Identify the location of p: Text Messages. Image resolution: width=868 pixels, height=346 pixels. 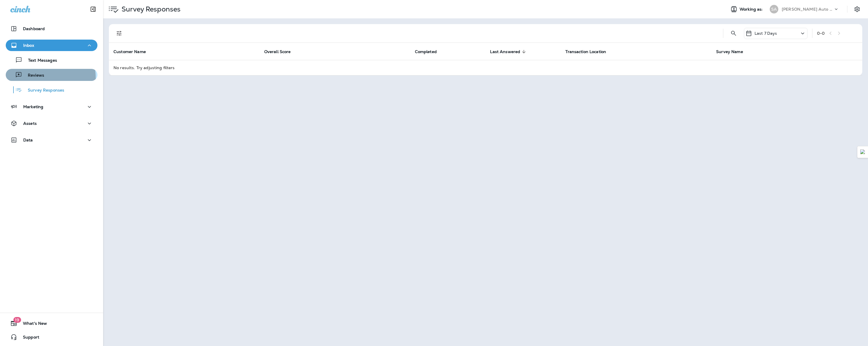
(39, 61).